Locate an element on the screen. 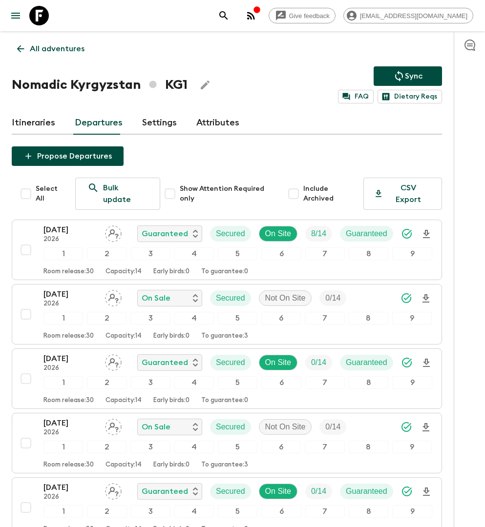 Image resolution: width=485 pixels, height=527 pixels. h1: Nomadic Kyrgyzstan KG1 is located at coordinates (100, 85).